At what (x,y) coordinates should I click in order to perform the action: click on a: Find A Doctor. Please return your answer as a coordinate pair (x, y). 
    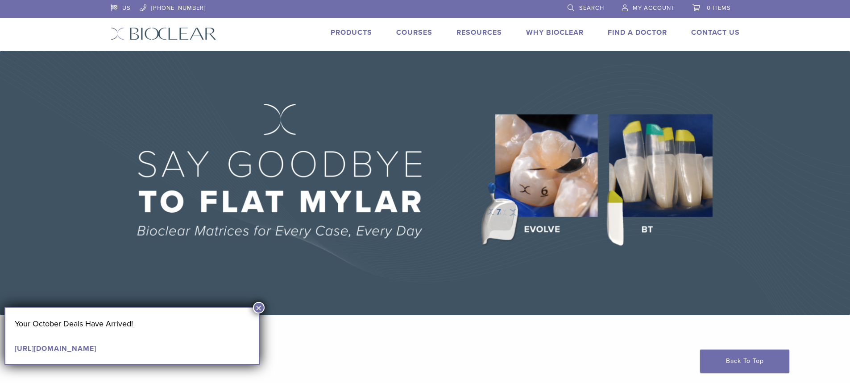
    Looking at the image, I should click on (637, 33).